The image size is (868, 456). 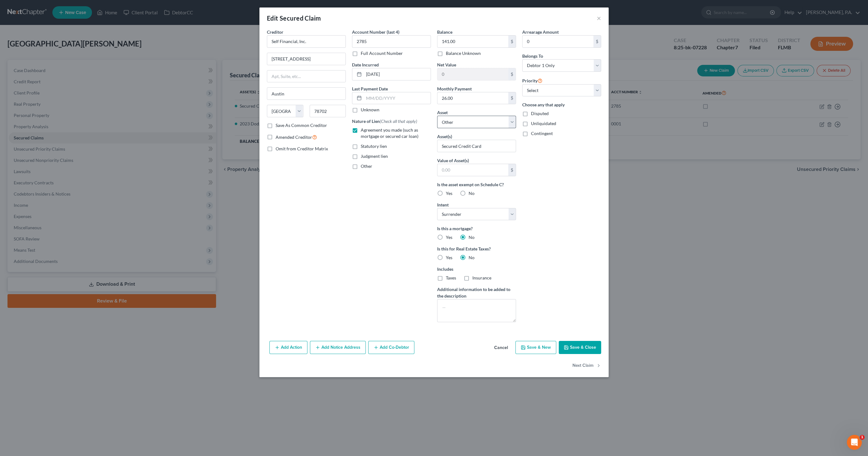 What do you see at coordinates (482, 278) in the screenshot?
I see `span: Insurance` at bounding box center [482, 278].